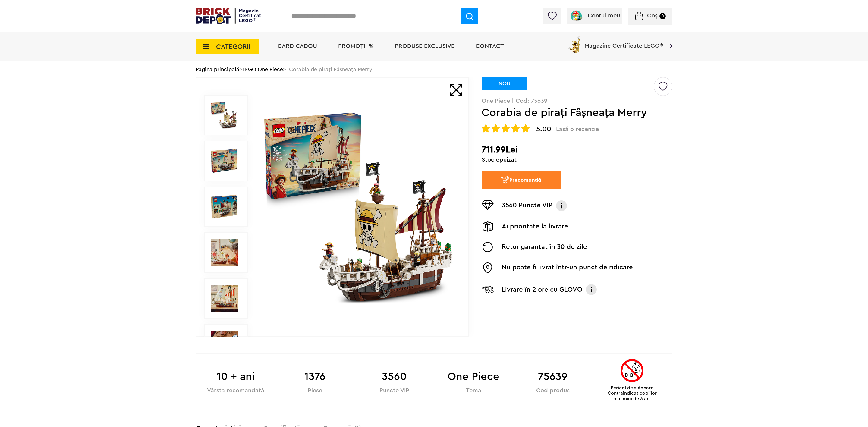  What do you see at coordinates (591, 290) in the screenshot?
I see `img: Info livrare cu GLOVO` at bounding box center [591, 290].